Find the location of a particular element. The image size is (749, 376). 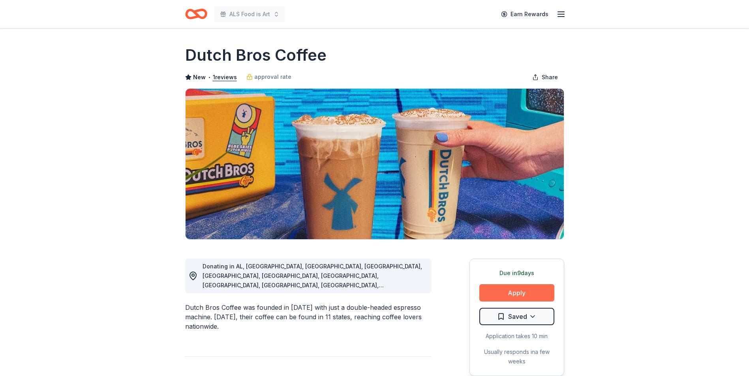

button: Share is located at coordinates (545, 77).